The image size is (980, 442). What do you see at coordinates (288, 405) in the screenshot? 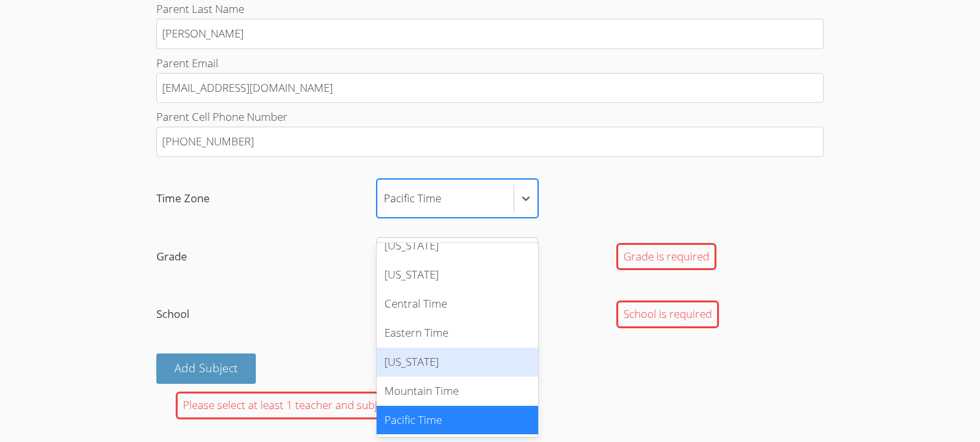
I see `div: Please select at least 1 teacher and subject` at bounding box center [288, 405].